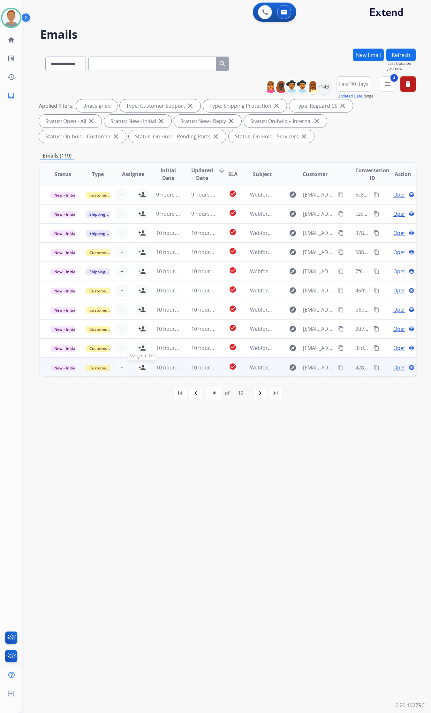 The width and height of the screenshot is (431, 713). I want to click on span: Shipping Protection, so click(107, 233).